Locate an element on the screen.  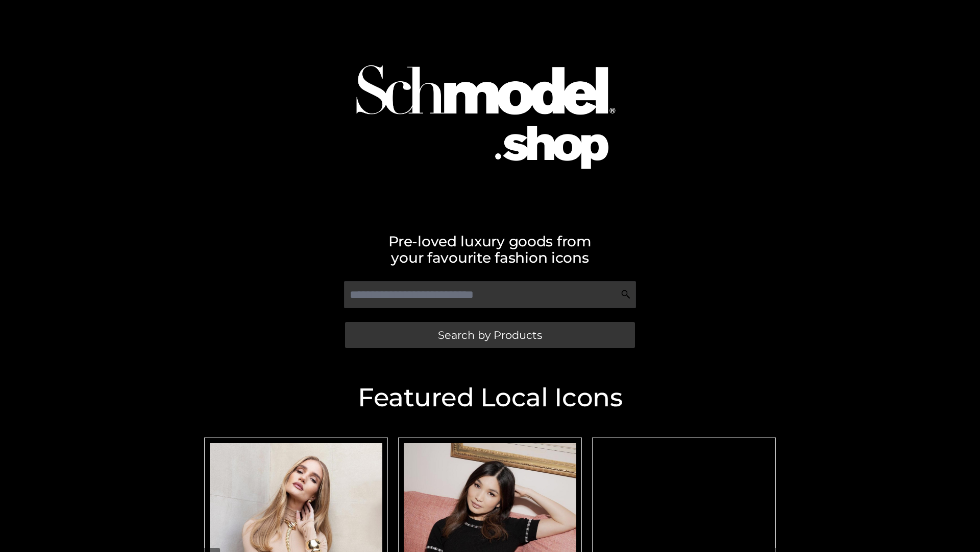
h2: Featured Local Icons​ is located at coordinates (490, 397).